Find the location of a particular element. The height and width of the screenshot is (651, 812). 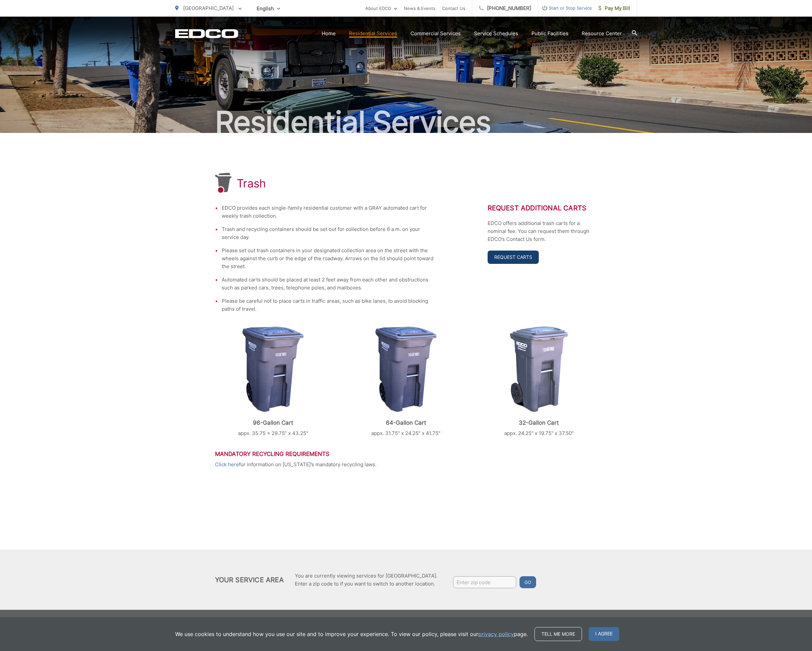

a: Home is located at coordinates (329, 34).